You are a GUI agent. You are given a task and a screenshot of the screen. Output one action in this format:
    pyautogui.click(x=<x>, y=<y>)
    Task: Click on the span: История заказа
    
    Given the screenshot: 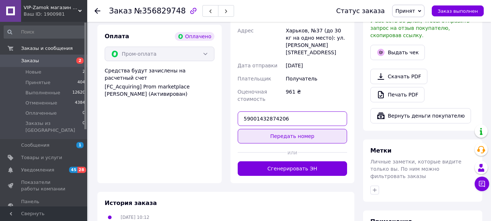 What is the action you would take?
    pyautogui.click(x=131, y=202)
    